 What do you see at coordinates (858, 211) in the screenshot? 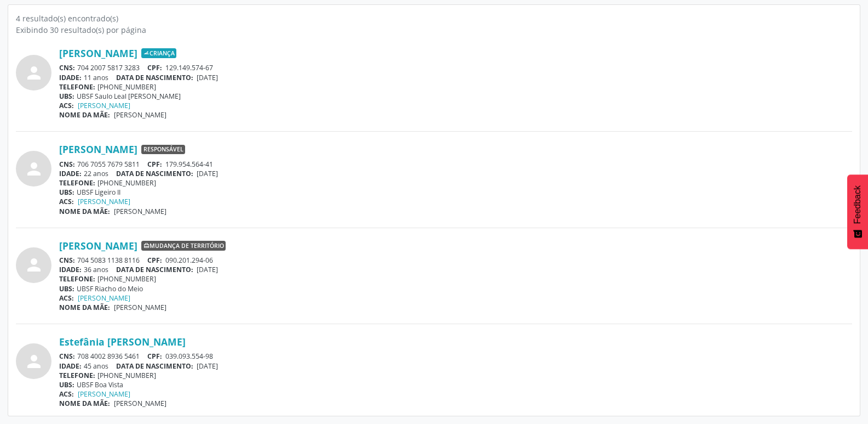
I see `button: Feedback - Mostrar pesquisa` at bounding box center [858, 211].